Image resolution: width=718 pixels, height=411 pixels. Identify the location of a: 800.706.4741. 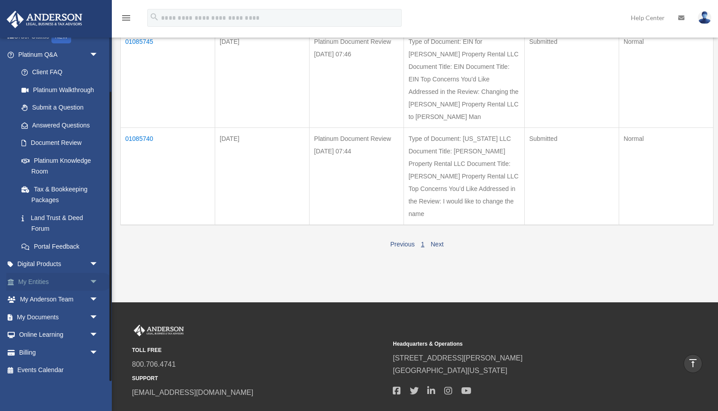
(154, 364).